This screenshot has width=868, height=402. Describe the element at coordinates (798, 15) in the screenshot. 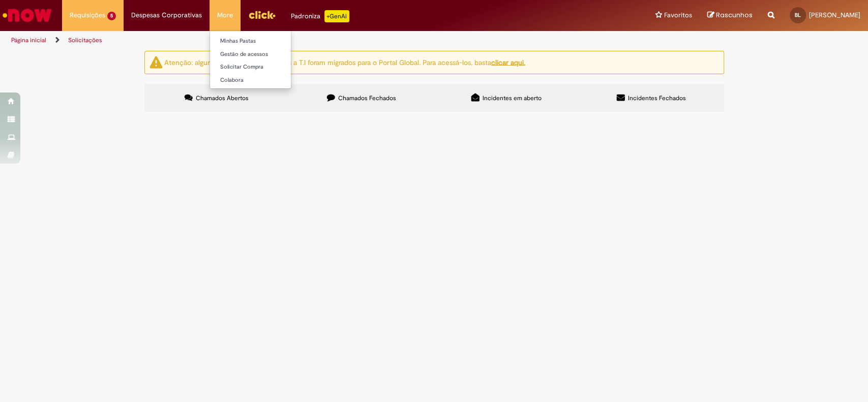

I see `span: BL` at that location.